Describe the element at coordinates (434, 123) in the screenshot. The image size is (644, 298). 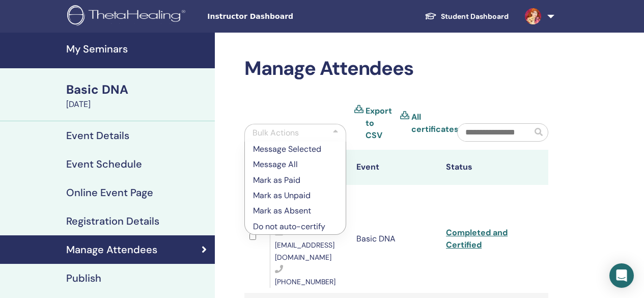
I see `a: All certificates` at that location.